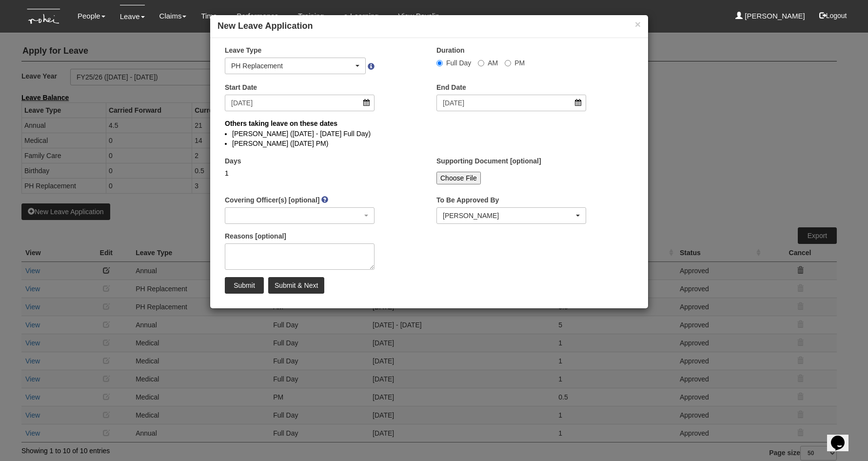 The width and height of the screenshot is (868, 461). Describe the element at coordinates (281, 124) in the screenshot. I see `b: Others taking leave on these dates` at that location.